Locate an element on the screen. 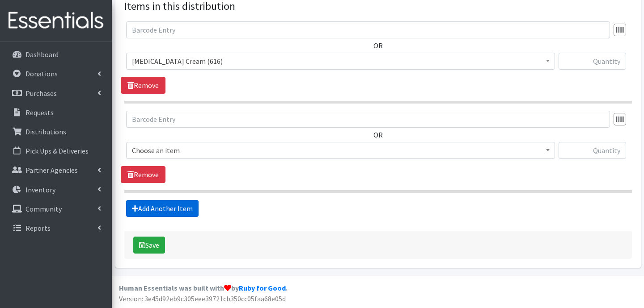  a: Purchases is located at coordinates (56, 93).